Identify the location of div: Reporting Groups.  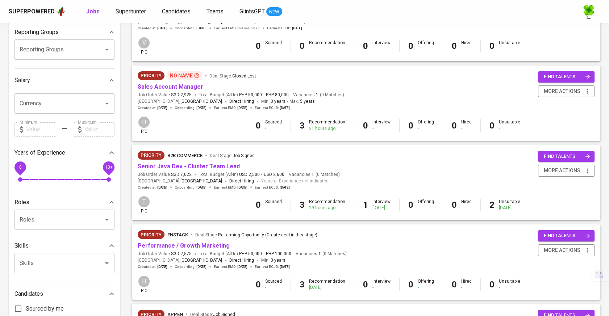
(65, 32).